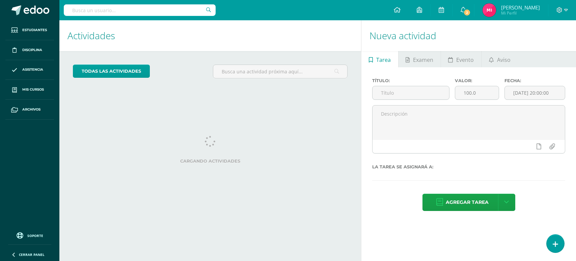 This screenshot has width=576, height=261. I want to click on span: Agregar tarea, so click(467, 202).